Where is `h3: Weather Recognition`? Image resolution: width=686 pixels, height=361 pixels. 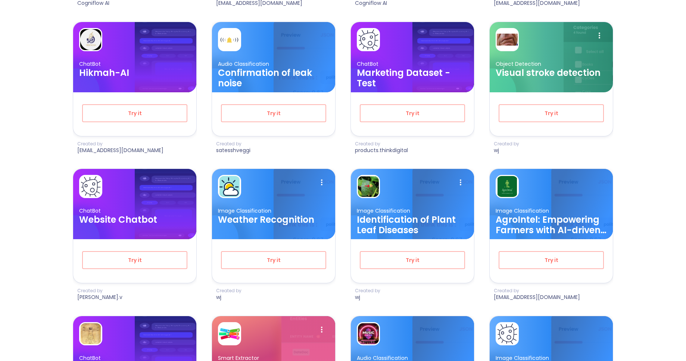 h3: Weather Recognition is located at coordinates (274, 219).